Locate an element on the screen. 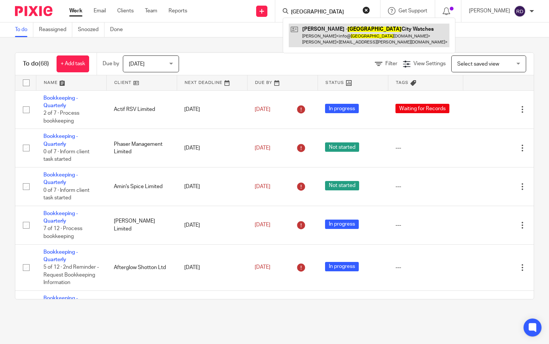 This screenshot has height=344, width=549. a: Clients is located at coordinates (125, 11).